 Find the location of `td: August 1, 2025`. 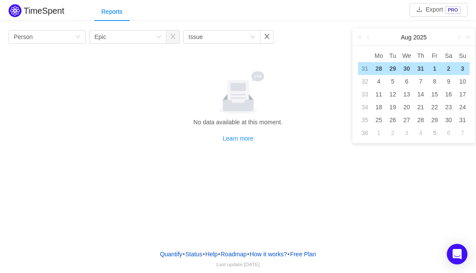

td: August 1, 2025 is located at coordinates (434, 69).